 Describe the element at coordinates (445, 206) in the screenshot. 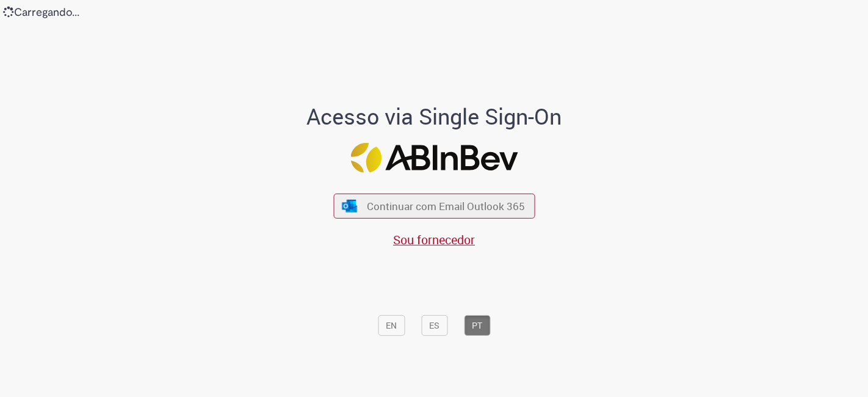

I see `span: Continuar com Email Outlook 365` at that location.